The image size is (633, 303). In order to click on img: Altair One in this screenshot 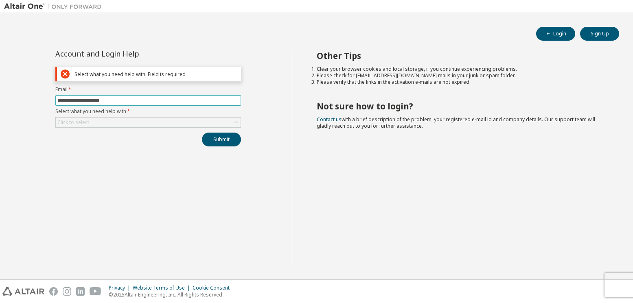, I will do `click(55, 7)`.